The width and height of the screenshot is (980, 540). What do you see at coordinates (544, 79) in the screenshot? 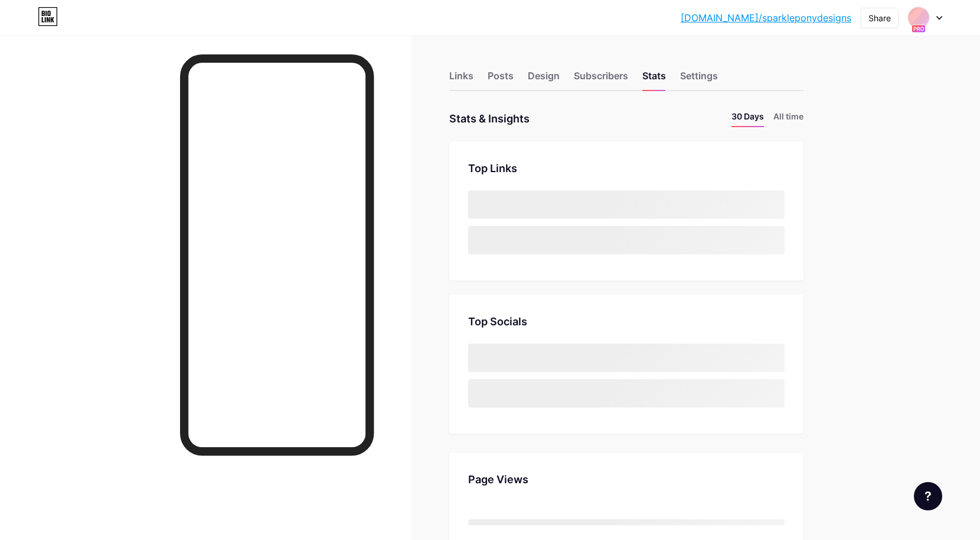
I see `div: Design` at bounding box center [544, 79].